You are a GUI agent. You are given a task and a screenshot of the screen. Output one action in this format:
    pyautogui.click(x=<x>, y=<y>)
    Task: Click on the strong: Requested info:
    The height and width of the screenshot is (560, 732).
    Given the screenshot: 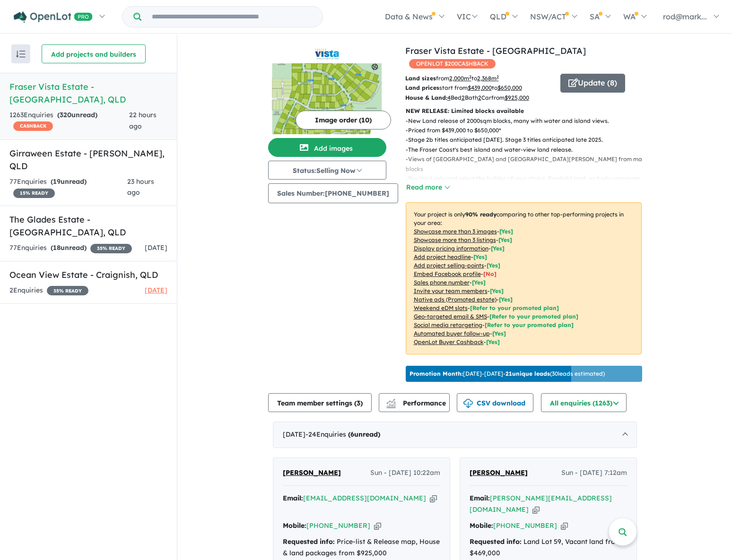 What is the action you would take?
    pyautogui.click(x=309, y=542)
    